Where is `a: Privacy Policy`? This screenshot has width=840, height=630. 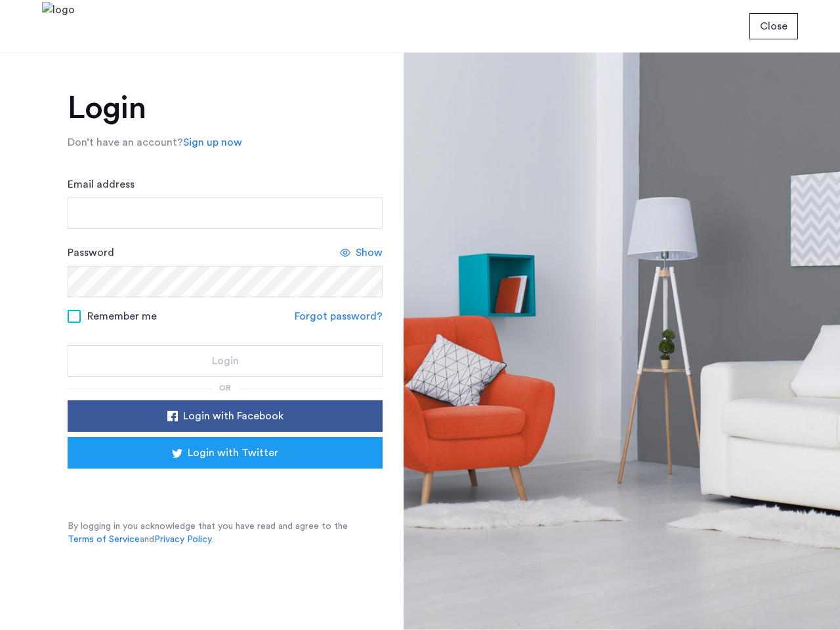 a: Privacy Policy is located at coordinates (183, 539).